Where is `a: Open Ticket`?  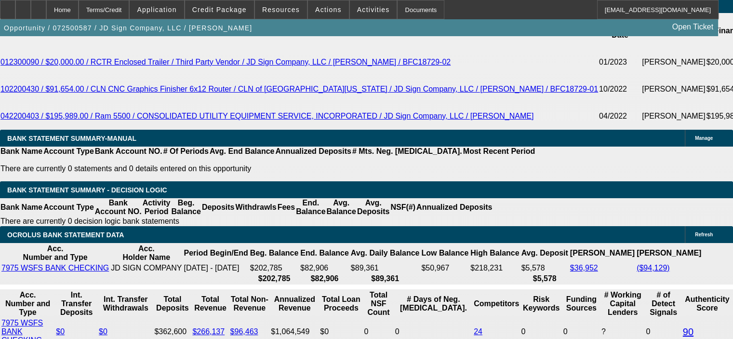 a: Open Ticket is located at coordinates (692, 27).